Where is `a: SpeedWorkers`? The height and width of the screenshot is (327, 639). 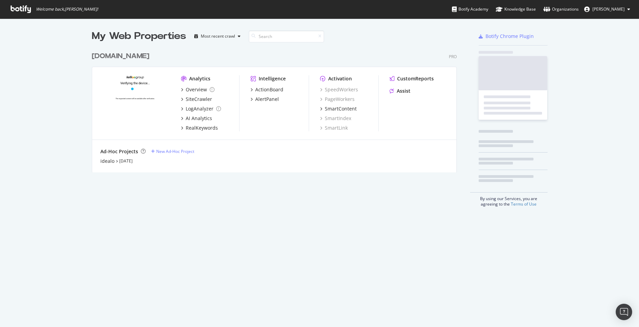 a: SpeedWorkers is located at coordinates (339, 90).